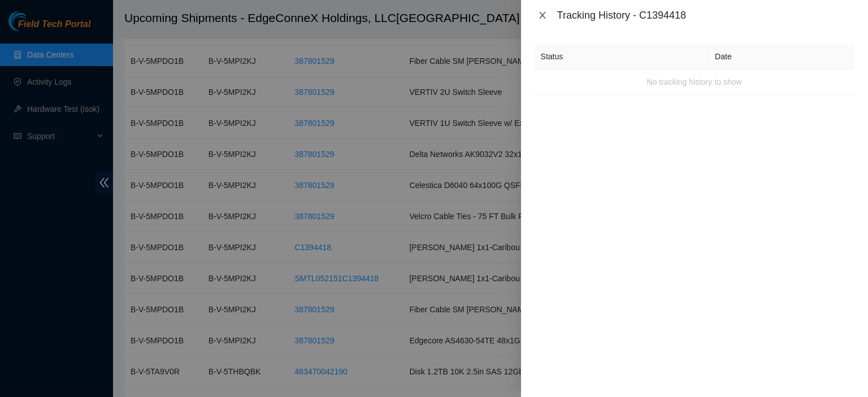 The width and height of the screenshot is (868, 397). What do you see at coordinates (706, 15) in the screenshot?
I see `div: Tracking History - C1394418` at bounding box center [706, 15].